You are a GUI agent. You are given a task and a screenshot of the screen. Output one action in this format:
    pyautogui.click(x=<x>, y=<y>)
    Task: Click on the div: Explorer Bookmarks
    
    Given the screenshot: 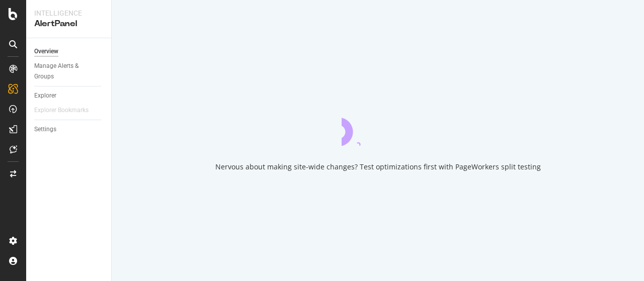 What is the action you would take?
    pyautogui.click(x=62, y=110)
    